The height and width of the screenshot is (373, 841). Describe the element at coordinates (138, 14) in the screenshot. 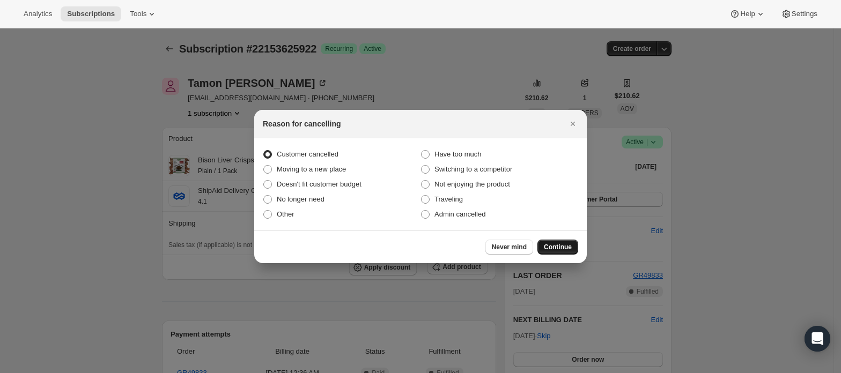

I see `span: Tools` at that location.